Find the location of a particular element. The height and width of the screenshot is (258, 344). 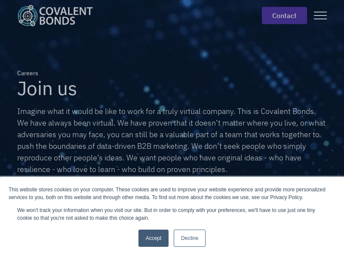

a: home is located at coordinates (58, 15).